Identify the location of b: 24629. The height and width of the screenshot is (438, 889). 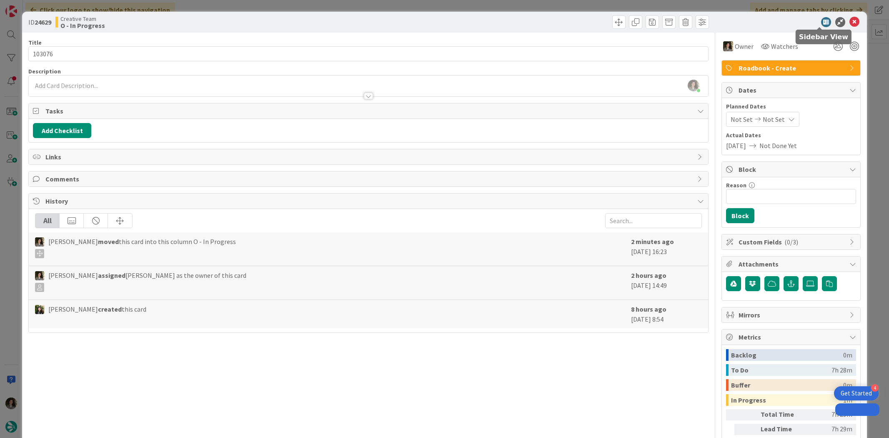
(43, 22).